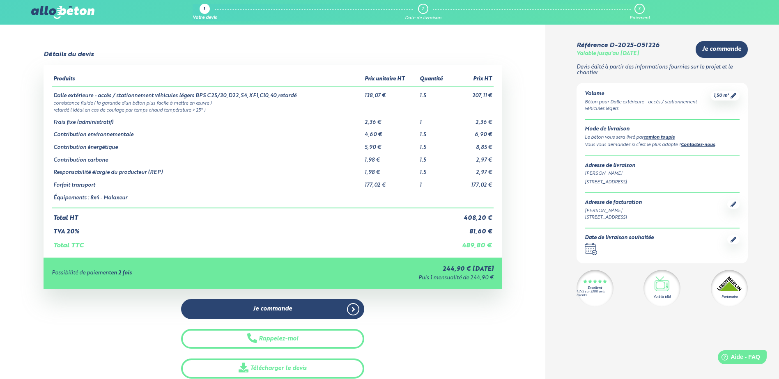 The height and width of the screenshot is (379, 779). What do you see at coordinates (619, 238) in the screenshot?
I see `div: Date de livraison souhaitée` at bounding box center [619, 238].